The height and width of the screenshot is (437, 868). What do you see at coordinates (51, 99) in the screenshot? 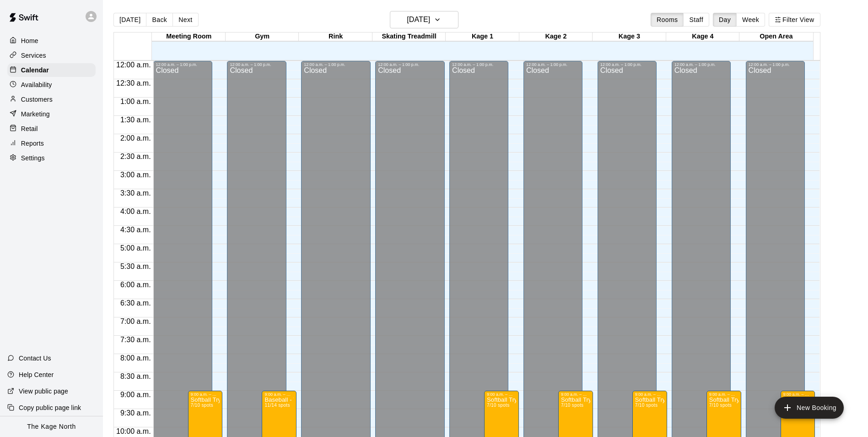
I see `div: Customers` at bounding box center [51, 99].